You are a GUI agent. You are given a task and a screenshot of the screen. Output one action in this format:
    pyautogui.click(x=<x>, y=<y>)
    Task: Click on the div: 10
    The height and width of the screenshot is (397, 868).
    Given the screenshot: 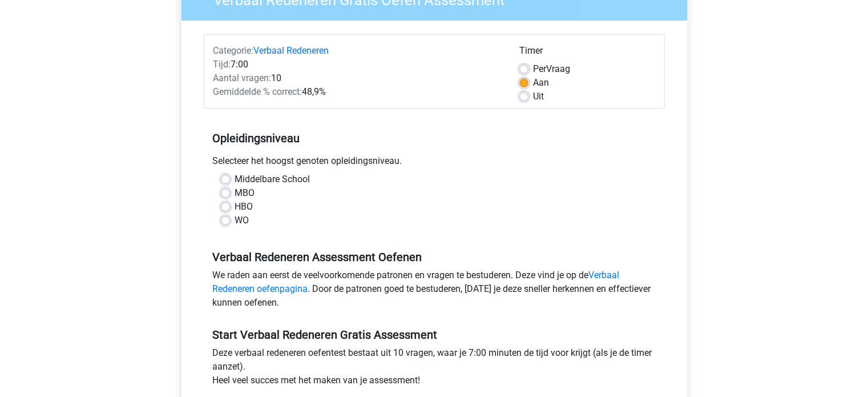 What is the action you would take?
    pyautogui.click(x=357, y=78)
    